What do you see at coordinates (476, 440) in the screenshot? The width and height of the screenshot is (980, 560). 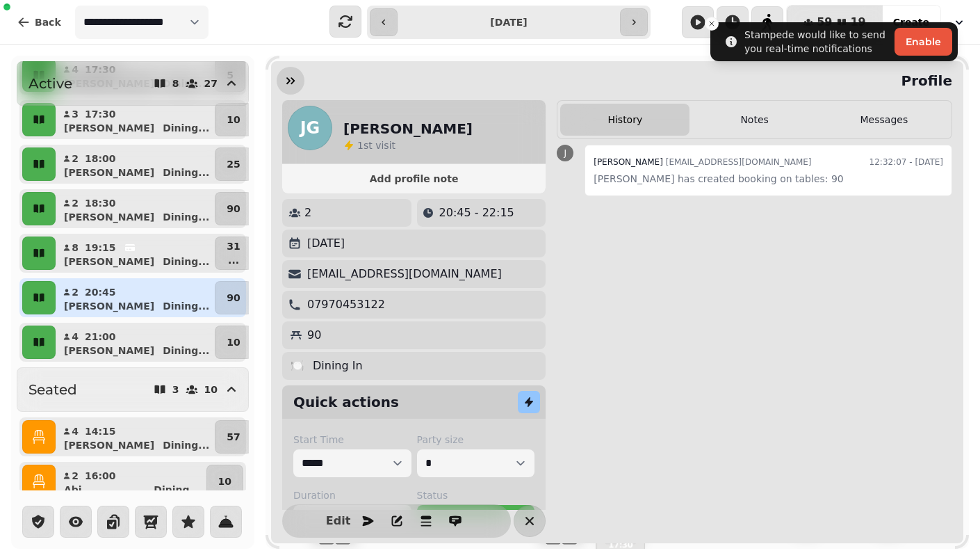 I see `label: Party size` at bounding box center [476, 440].